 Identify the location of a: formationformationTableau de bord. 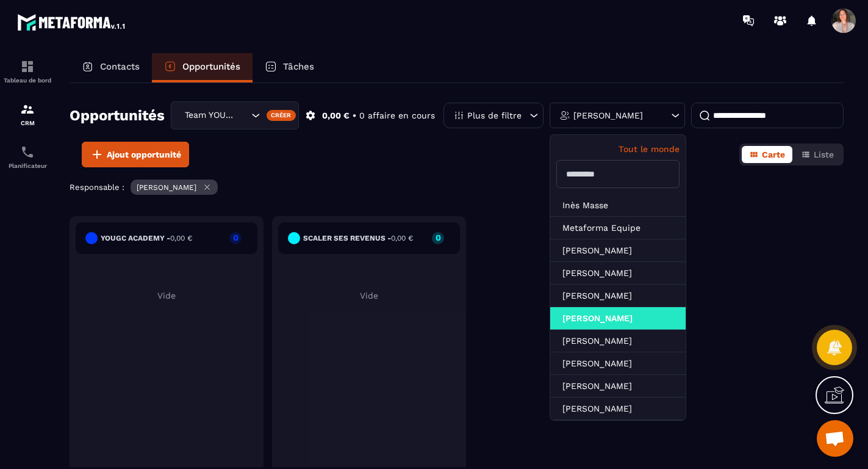
(28, 71).